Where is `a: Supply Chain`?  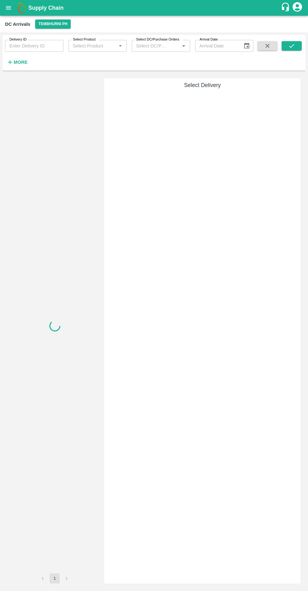 a: Supply Chain is located at coordinates (154, 8).